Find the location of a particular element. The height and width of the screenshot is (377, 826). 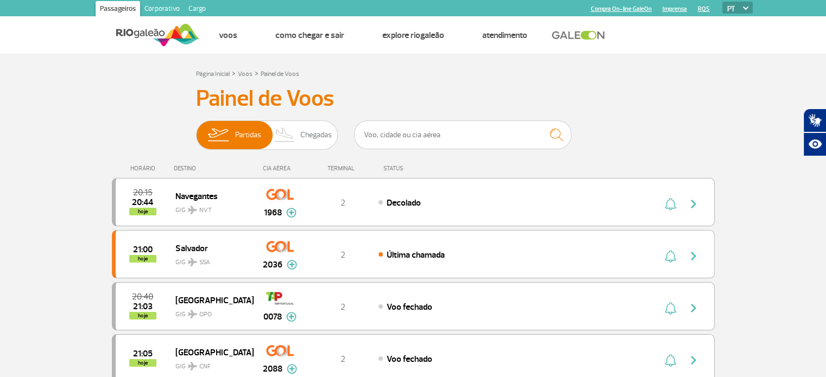

span: 2025-09-26 21:03:01 is located at coordinates (143, 307).